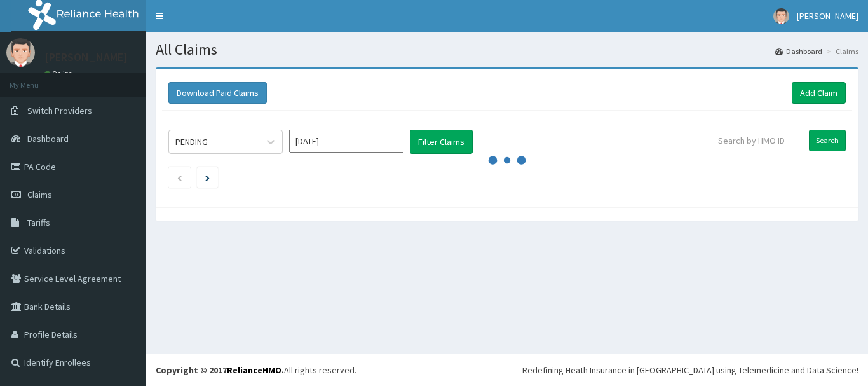 Image resolution: width=868 pixels, height=386 pixels. I want to click on span: Tariffs, so click(39, 222).